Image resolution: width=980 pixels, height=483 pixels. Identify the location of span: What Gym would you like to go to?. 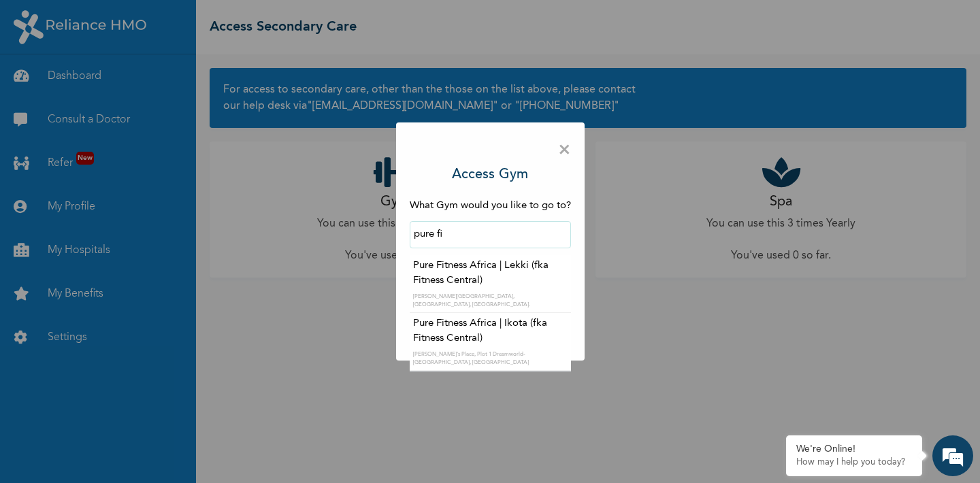
(490, 205).